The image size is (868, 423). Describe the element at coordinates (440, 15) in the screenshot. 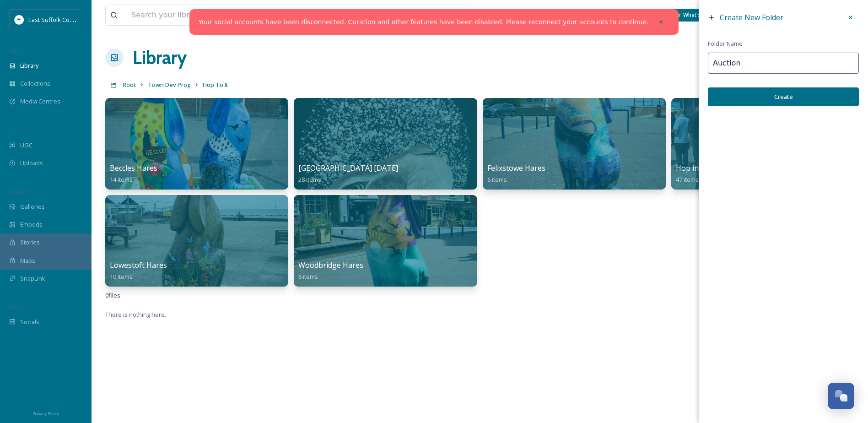

I see `a: View all files` at that location.